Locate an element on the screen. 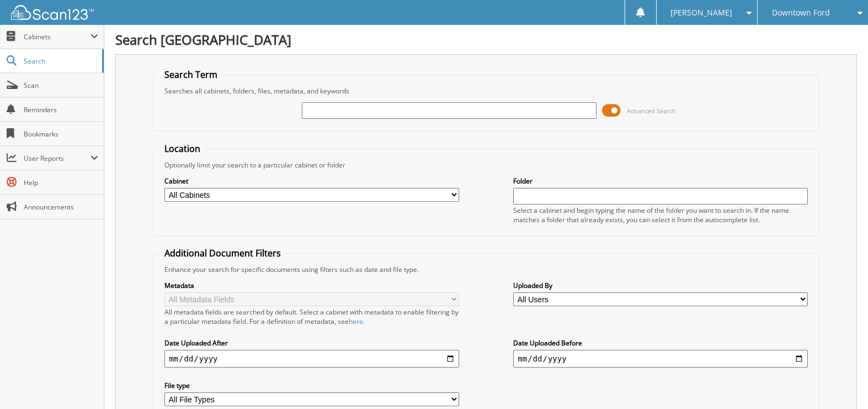 This screenshot has height=409, width=868. label: Uploaded By is located at coordinates (661, 285).